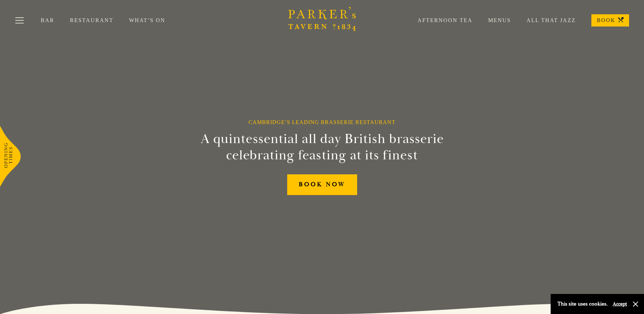  I want to click on a: BOOK NOW, so click(322, 185).